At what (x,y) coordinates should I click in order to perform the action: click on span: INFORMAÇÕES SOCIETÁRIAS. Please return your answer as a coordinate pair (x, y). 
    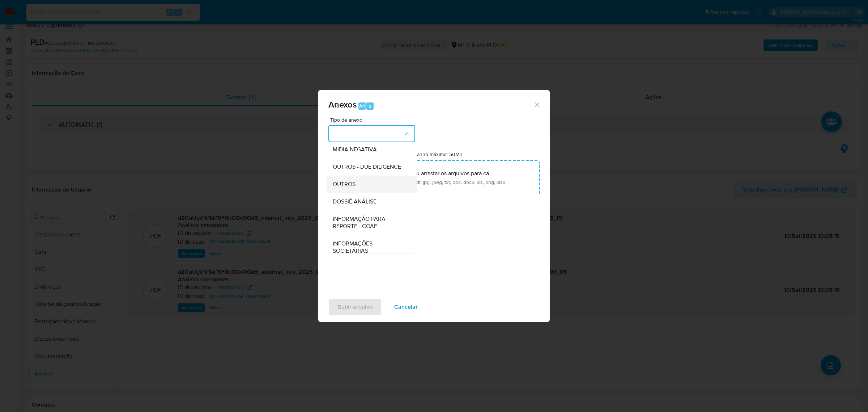
    Looking at the image, I should click on (370, 247).